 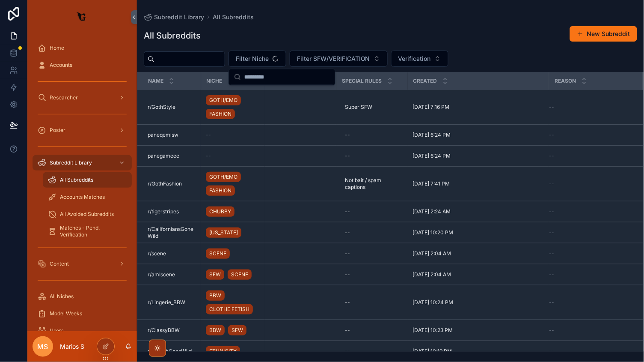 I want to click on span: CHUBBY, so click(x=220, y=211).